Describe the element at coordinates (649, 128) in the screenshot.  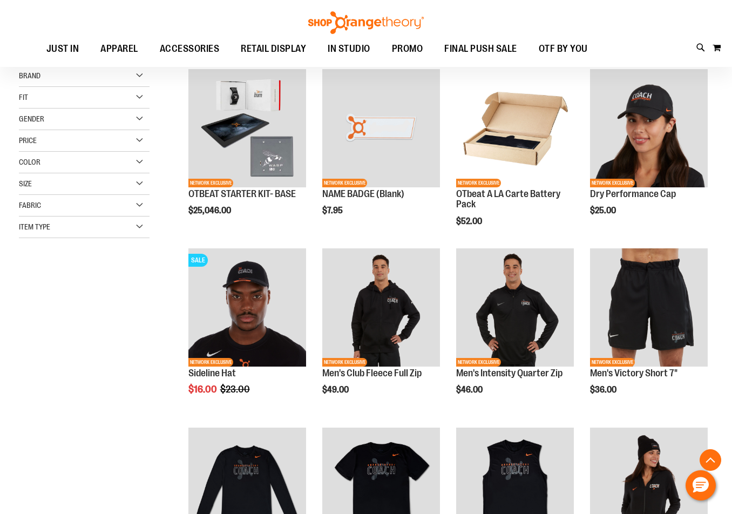
I see `a: Dry Performance CapNETWORK EXCLUSIVE` at that location.